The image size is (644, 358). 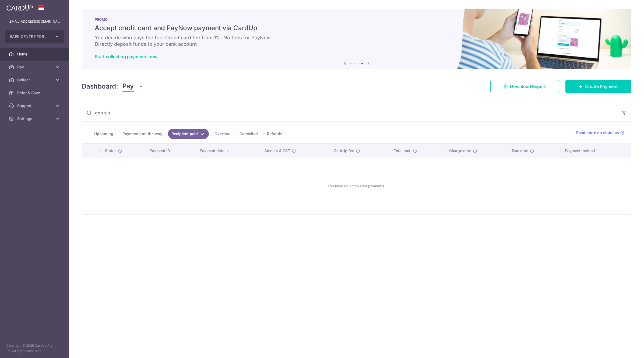 What do you see at coordinates (460, 151) in the screenshot?
I see `span: Charge date` at bounding box center [460, 151].